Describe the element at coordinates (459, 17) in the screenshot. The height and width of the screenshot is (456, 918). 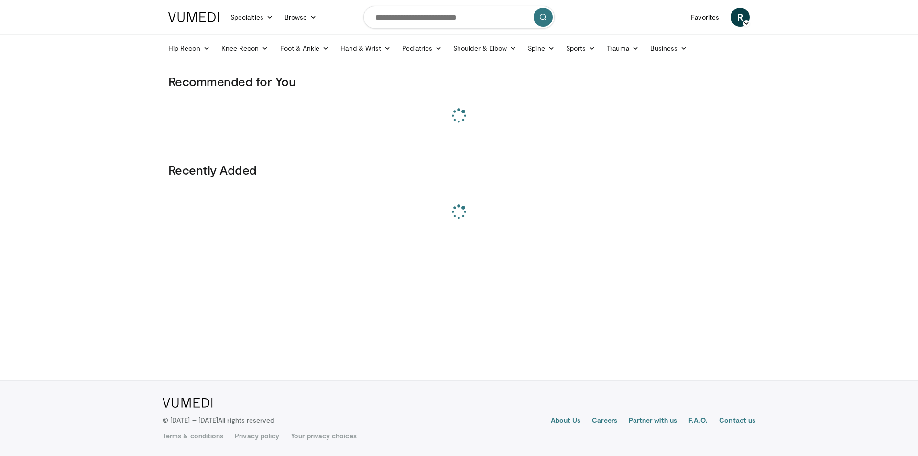
I see `input: Search topics, interventions` at that location.